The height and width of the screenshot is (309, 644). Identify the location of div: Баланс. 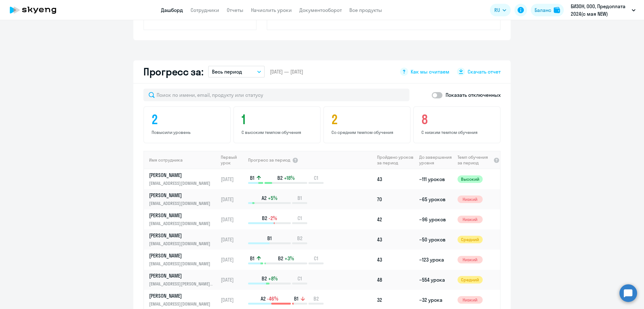
(543, 10).